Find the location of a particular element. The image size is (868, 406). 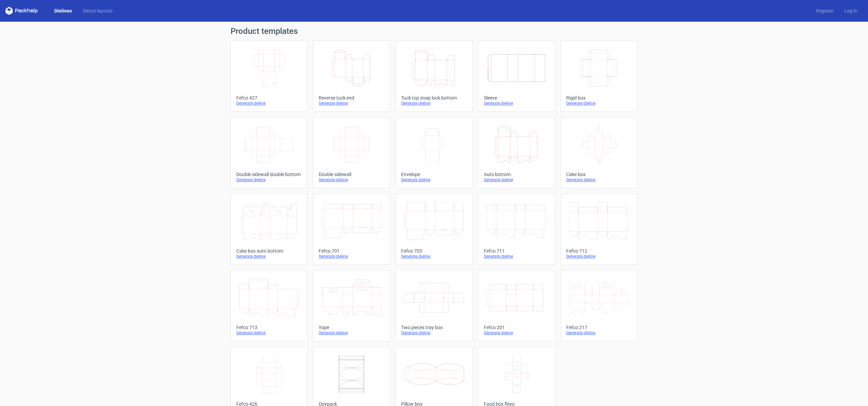

div: Cake box is located at coordinates (599, 174).